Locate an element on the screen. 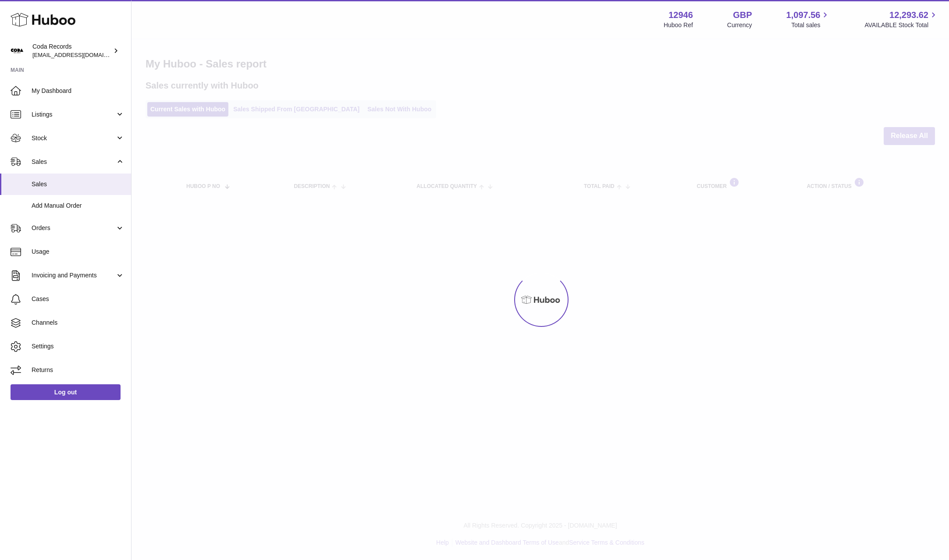  img: haz@pcatmedia.com is located at coordinates (17, 51).